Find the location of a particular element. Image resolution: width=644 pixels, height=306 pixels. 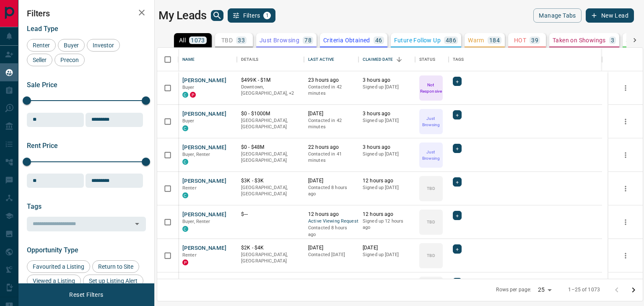

div: Renter is located at coordinates (41, 45).